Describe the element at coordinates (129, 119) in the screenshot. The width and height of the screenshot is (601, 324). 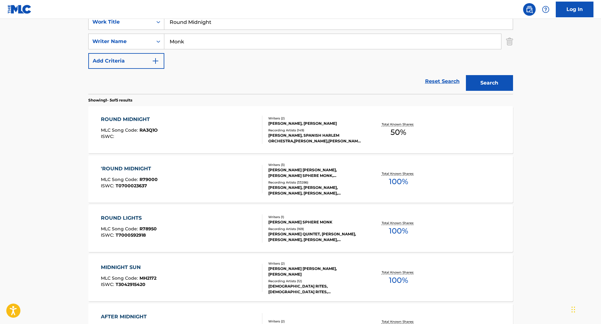
I see `div: ROUND MIDNIGHT` at that location.